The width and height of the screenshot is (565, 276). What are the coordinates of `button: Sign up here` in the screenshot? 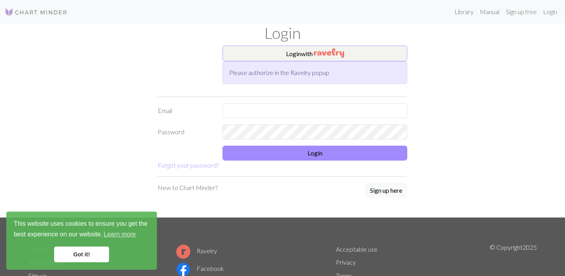 It's located at (386, 190).